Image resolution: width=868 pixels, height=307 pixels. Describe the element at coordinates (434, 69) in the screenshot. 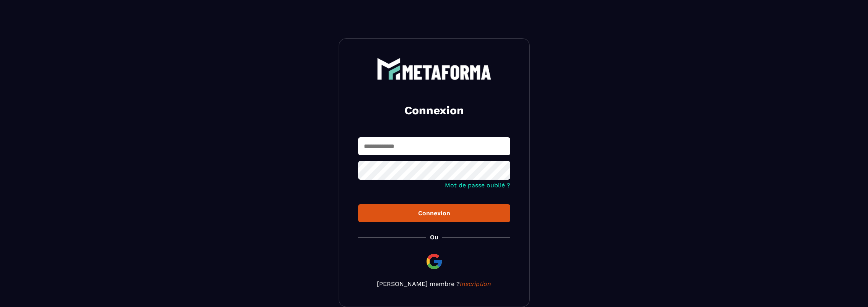

I see `img: logo` at that location.